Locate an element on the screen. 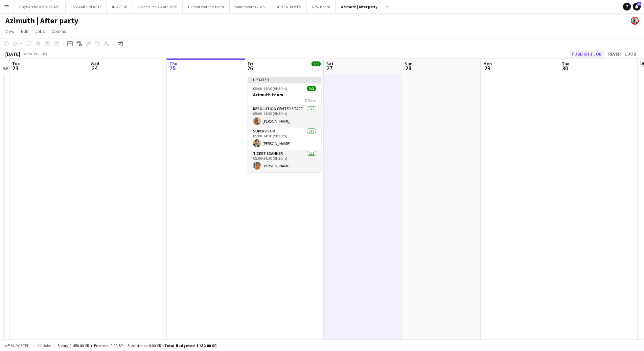 This screenshot has width=644, height=351. span: 28 is located at coordinates (408, 68).